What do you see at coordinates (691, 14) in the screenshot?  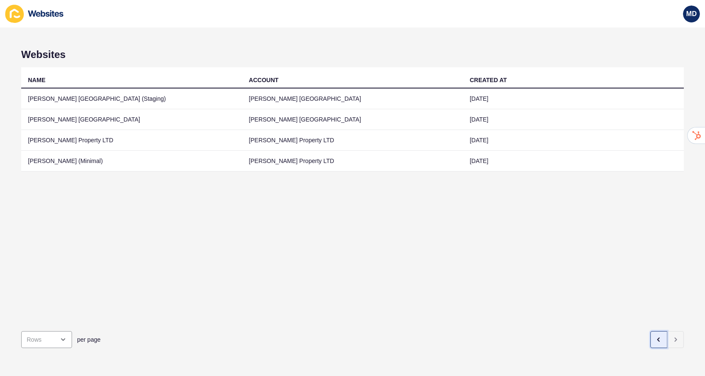 I see `span: MD` at bounding box center [691, 14].